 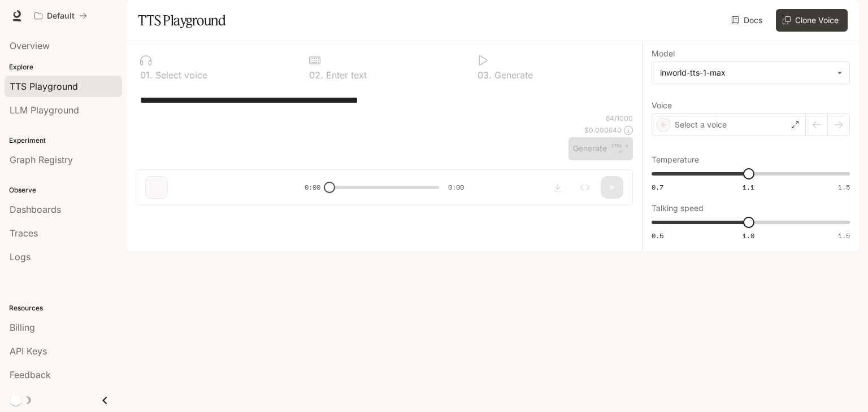 I want to click on span: 1.1, so click(x=749, y=187).